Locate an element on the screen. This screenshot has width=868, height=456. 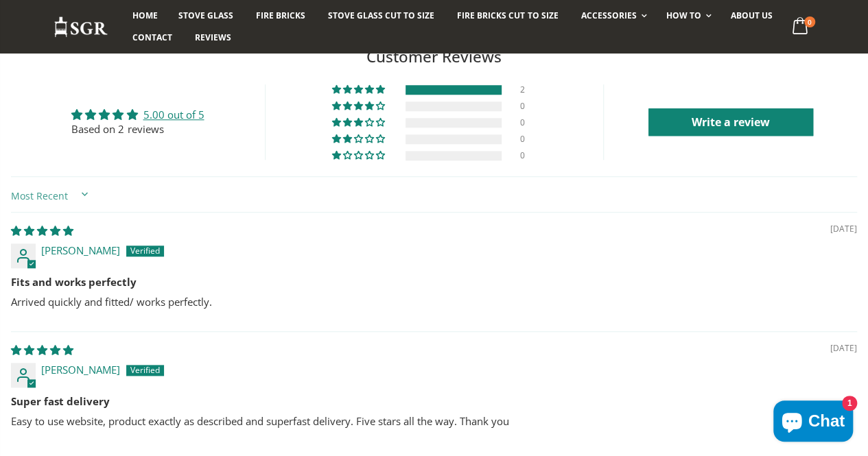
p: Arrived quickly and fitted/ works perfectly. is located at coordinates (434, 302).